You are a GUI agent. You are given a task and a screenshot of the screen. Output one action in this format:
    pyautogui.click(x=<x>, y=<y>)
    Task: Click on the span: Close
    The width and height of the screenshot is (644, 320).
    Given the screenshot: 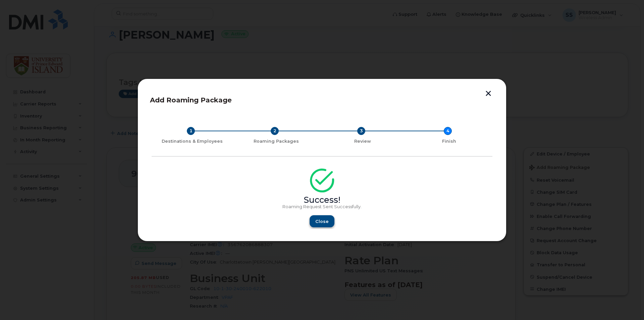 What is the action you would take?
    pyautogui.click(x=322, y=221)
    